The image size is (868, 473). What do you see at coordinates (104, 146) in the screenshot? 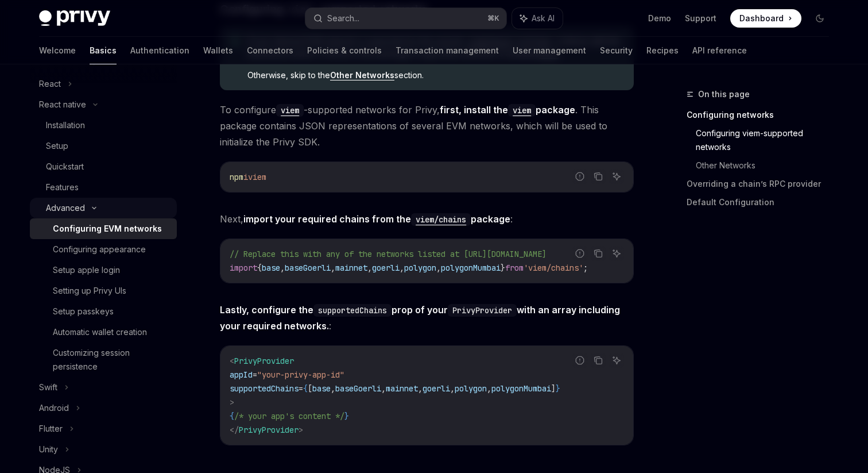
I see `a: Setup` at bounding box center [104, 146].